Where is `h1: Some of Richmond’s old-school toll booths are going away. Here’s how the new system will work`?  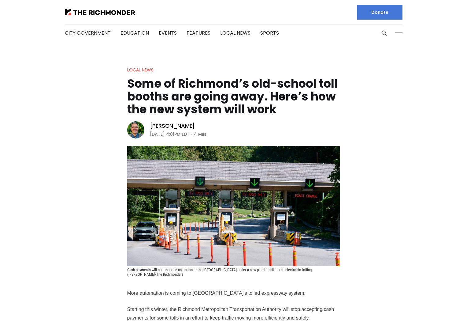
h1: Some of Richmond’s old-school toll booths are going away. Here’s how the new system will work is located at coordinates (234, 96).